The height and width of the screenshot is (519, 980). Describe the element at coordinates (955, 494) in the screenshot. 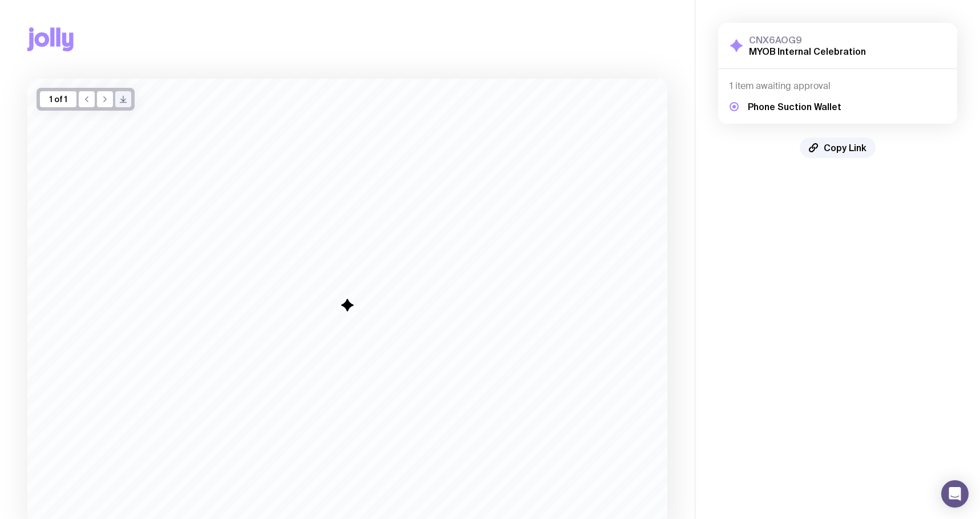

I see `div: Open Intercom Messenger` at that location.